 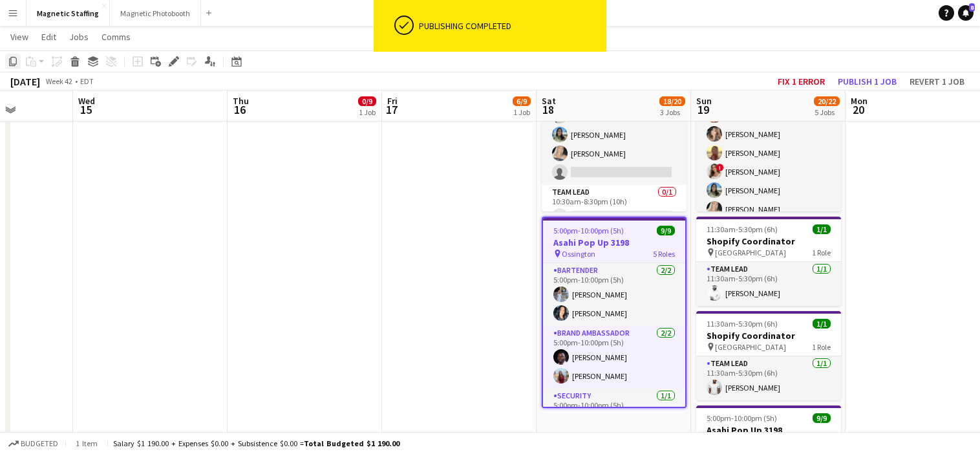 What do you see at coordinates (579, 254) in the screenshot?
I see `span: Ossington` at bounding box center [579, 254].